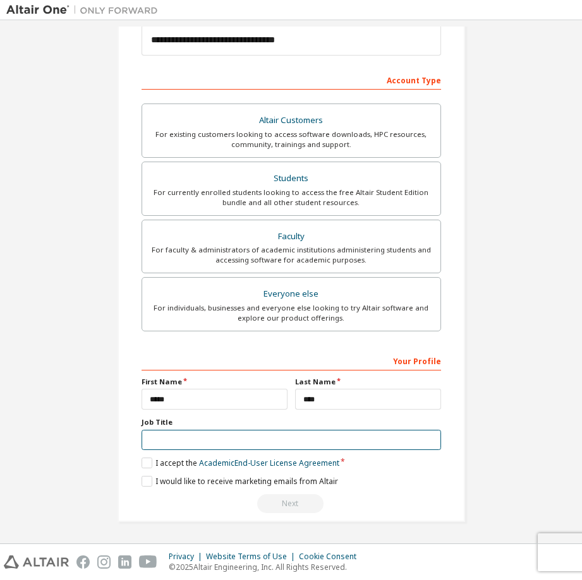 The height and width of the screenshot is (580, 582). I want to click on img: facebook.svg, so click(83, 562).